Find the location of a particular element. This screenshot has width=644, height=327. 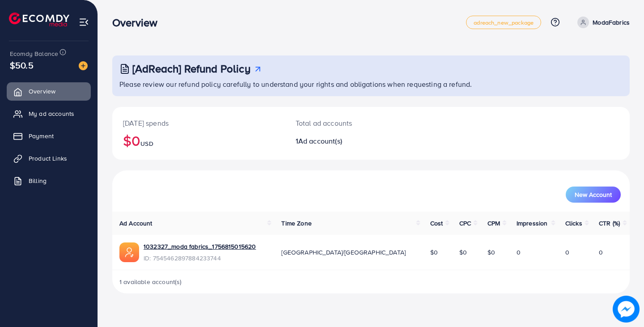

h2: $0 is located at coordinates (198, 141).